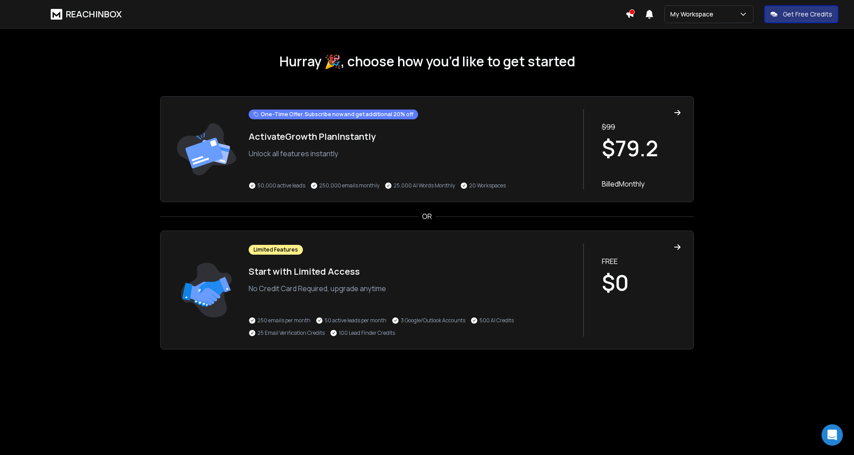 The image size is (854, 455). Describe the element at coordinates (281, 185) in the screenshot. I see `p: 50,000 active leads` at that location.